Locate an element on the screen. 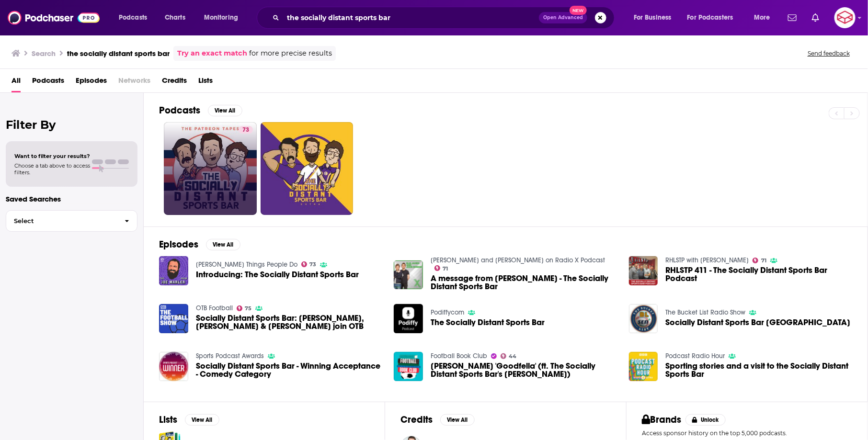 This screenshot has height=440, width=868. a: Sports Podcast Awards is located at coordinates (230, 356).